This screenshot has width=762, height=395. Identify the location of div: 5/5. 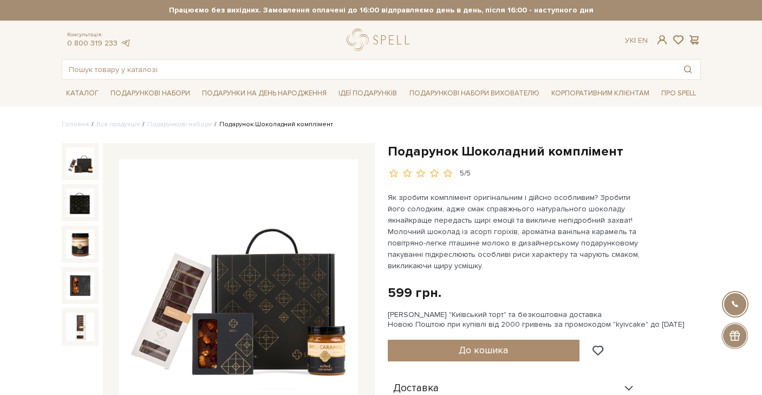
(465, 173).